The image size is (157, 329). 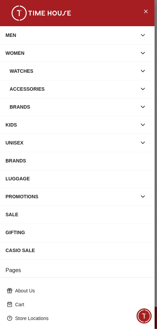 What do you see at coordinates (80, 304) in the screenshot?
I see `p: Cart` at bounding box center [80, 304].